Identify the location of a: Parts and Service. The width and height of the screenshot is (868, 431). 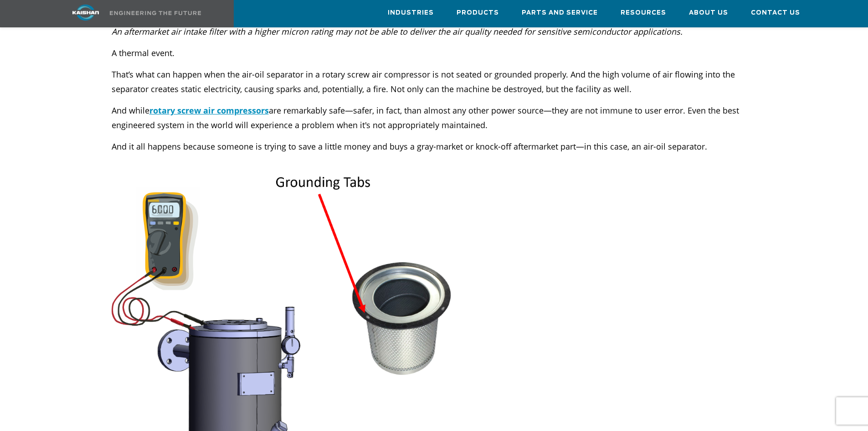
(560, 13).